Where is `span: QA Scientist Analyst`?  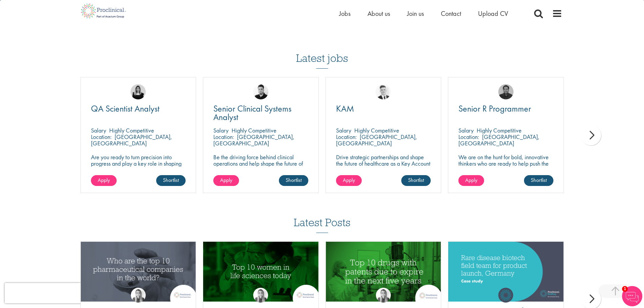 span: QA Scientist Analyst is located at coordinates (125, 108).